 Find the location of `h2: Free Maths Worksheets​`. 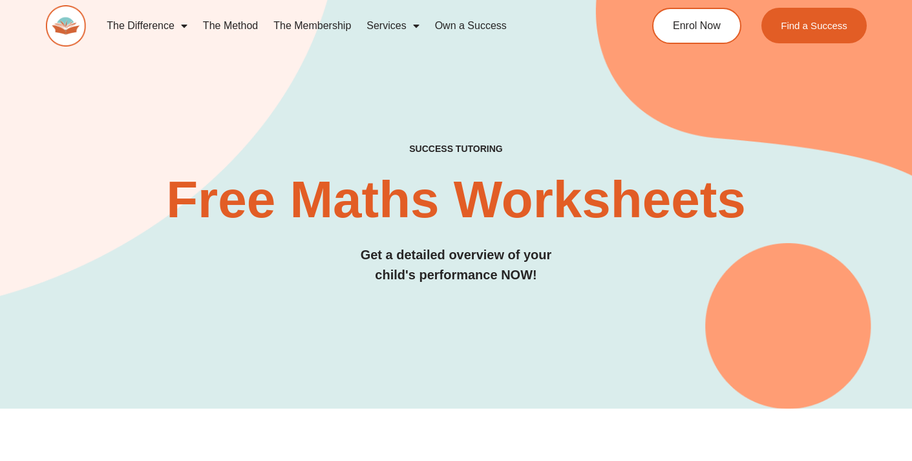

h2: Free Maths Worksheets​ is located at coordinates (456, 200).